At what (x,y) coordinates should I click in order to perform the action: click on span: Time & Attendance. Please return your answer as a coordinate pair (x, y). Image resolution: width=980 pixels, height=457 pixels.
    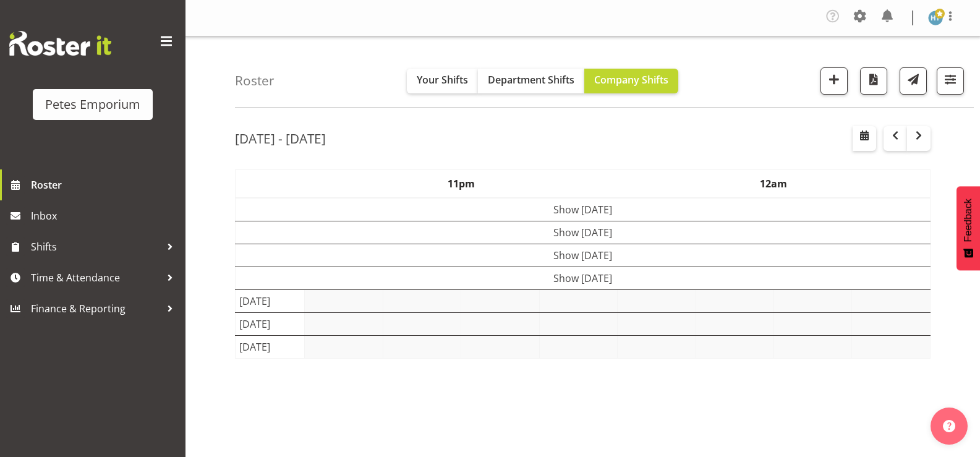
    Looking at the image, I should click on (96, 278).